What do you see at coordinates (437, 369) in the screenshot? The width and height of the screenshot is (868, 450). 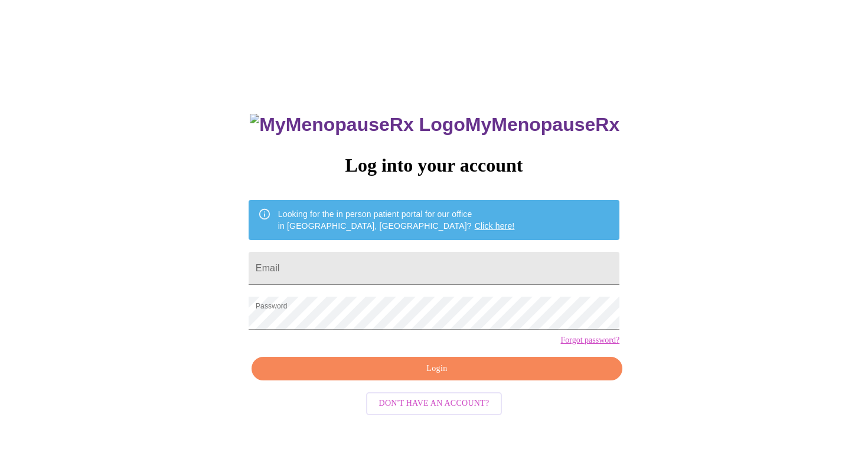 I see `button: Login` at bounding box center [437, 369].